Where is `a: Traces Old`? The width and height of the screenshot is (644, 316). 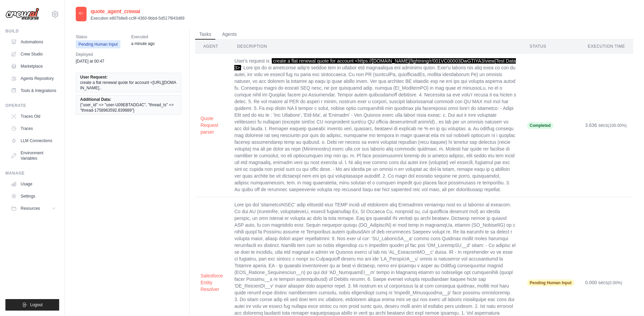 a: Traces Old is located at coordinates (34, 116).